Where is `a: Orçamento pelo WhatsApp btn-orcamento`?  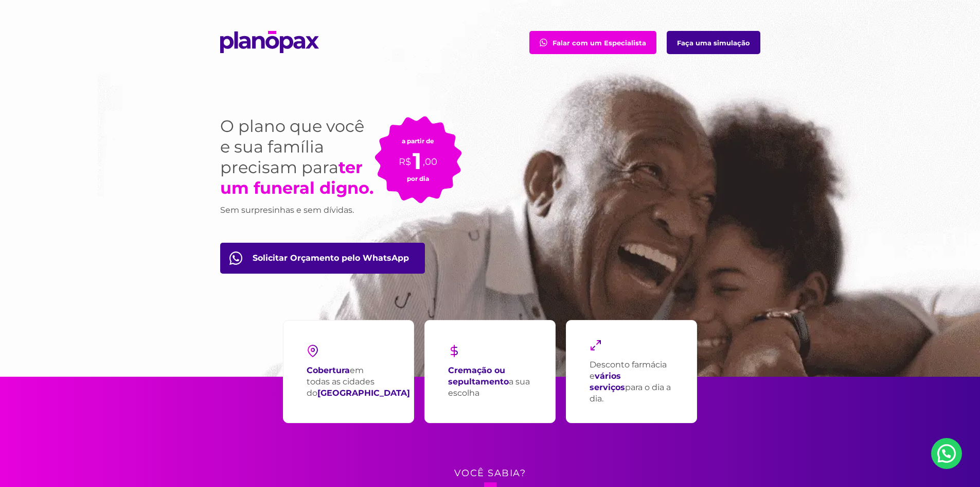 a: Orçamento pelo WhatsApp btn-orcamento is located at coordinates (322, 258).